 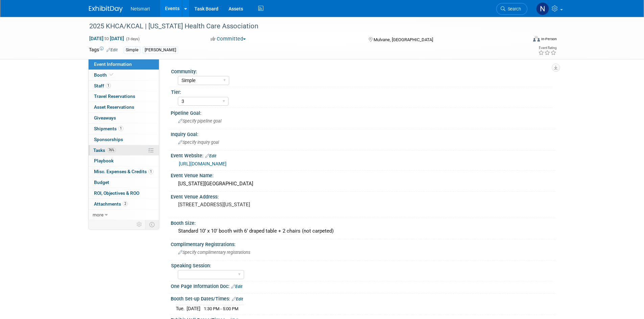 I want to click on span: 2, so click(x=125, y=204).